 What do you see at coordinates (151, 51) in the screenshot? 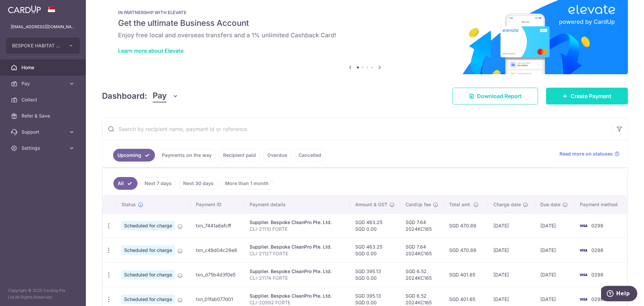
I see `a: Learn more about Elevate` at bounding box center [151, 51].